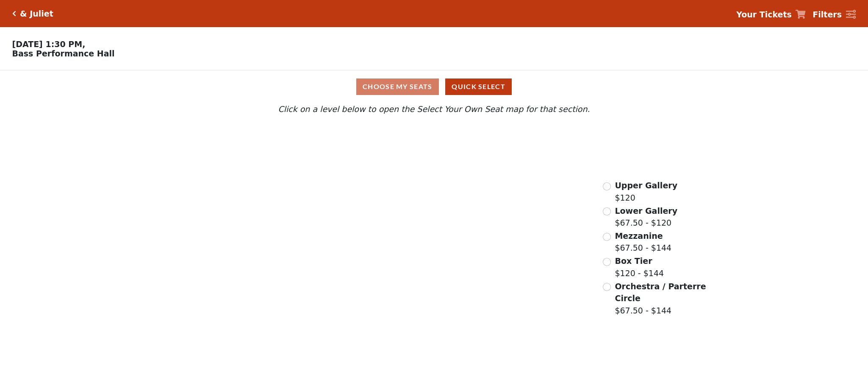  Describe the element at coordinates (660, 292) in the screenshot. I see `span: Orchestra / Parterre Circle` at that location.